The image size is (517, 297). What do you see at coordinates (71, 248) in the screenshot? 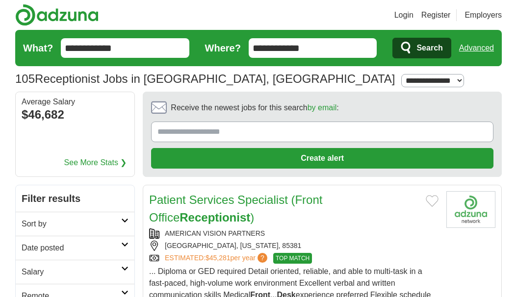
I see `h2: Date posted` at bounding box center [71, 248].